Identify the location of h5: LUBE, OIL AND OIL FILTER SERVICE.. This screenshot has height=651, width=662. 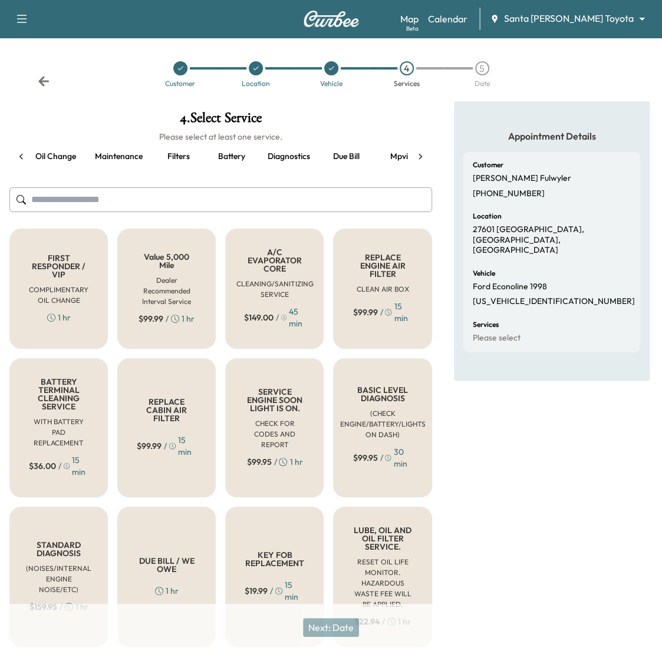
(382, 539).